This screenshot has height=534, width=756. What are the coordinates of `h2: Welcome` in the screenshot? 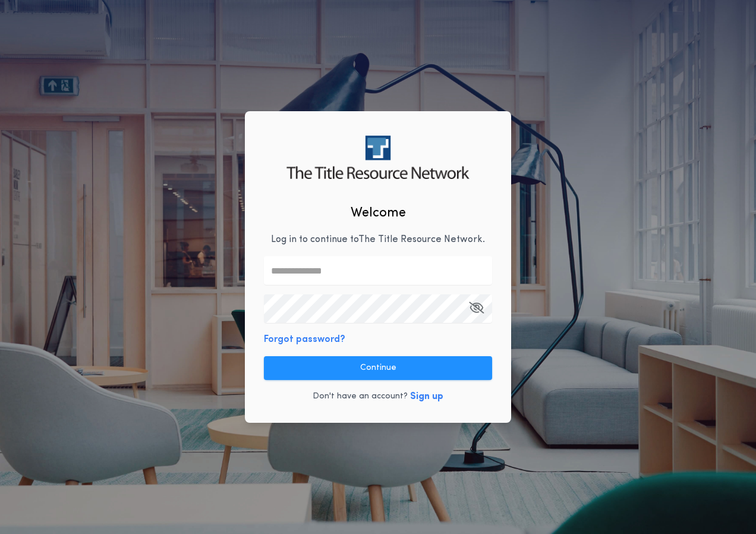 It's located at (378, 213).